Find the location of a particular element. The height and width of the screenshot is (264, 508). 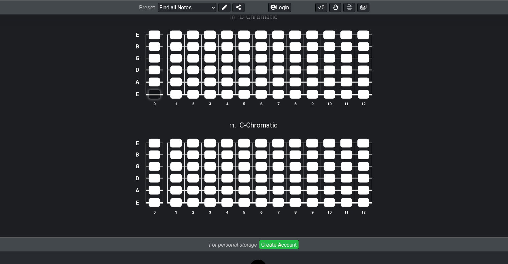

button: Login is located at coordinates (280, 7).